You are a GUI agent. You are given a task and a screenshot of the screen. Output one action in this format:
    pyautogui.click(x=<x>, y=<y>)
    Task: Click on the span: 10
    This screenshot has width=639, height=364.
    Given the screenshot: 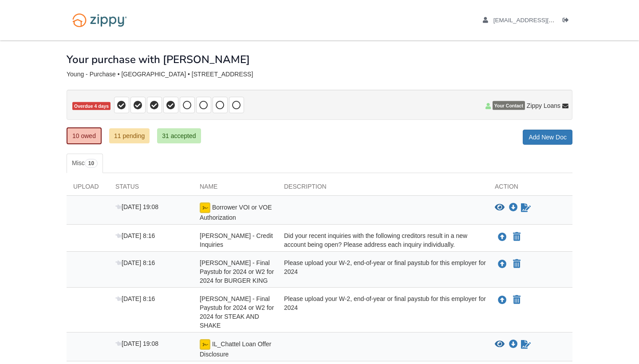 What is the action you would take?
    pyautogui.click(x=91, y=163)
    